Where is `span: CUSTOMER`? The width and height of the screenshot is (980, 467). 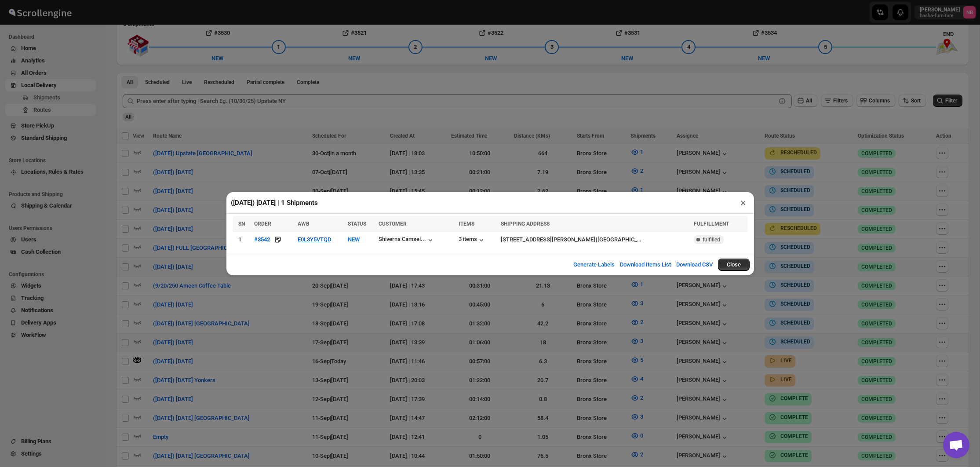 span: CUSTOMER is located at coordinates (392, 223).